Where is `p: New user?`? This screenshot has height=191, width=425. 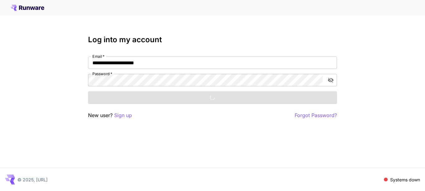 p: New user? is located at coordinates (110, 115).